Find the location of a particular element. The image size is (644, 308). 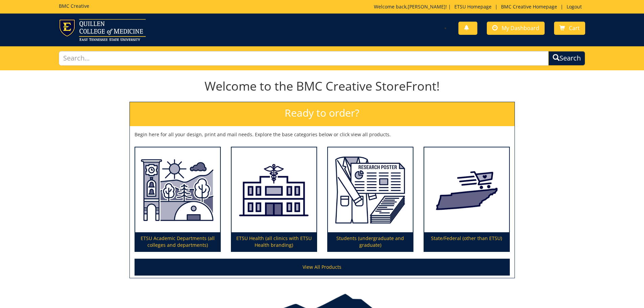

a: BMC Creative Homepage is located at coordinates (529, 7).